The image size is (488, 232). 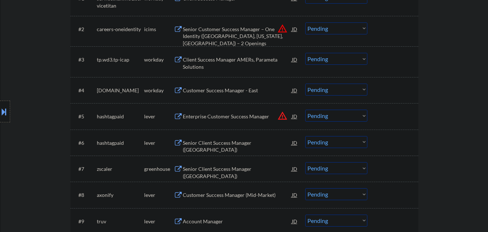 I want to click on div: #2, so click(x=85, y=29).